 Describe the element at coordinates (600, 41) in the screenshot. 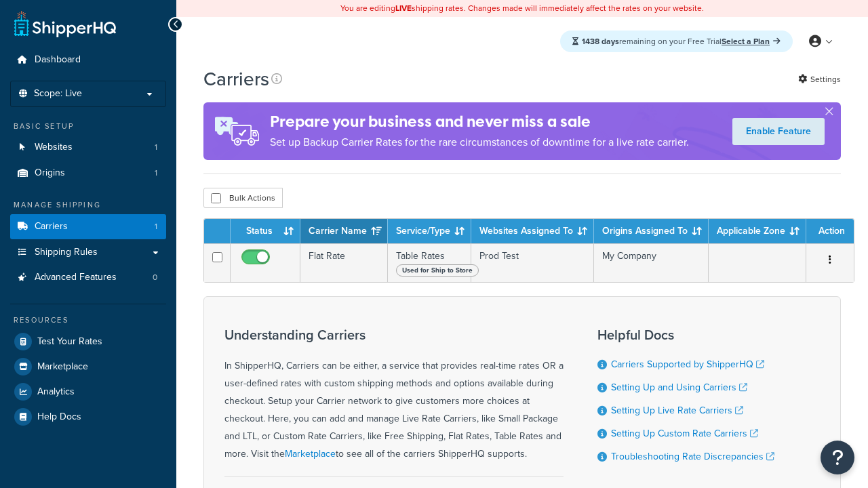

I see `strong: 1438 days` at that location.